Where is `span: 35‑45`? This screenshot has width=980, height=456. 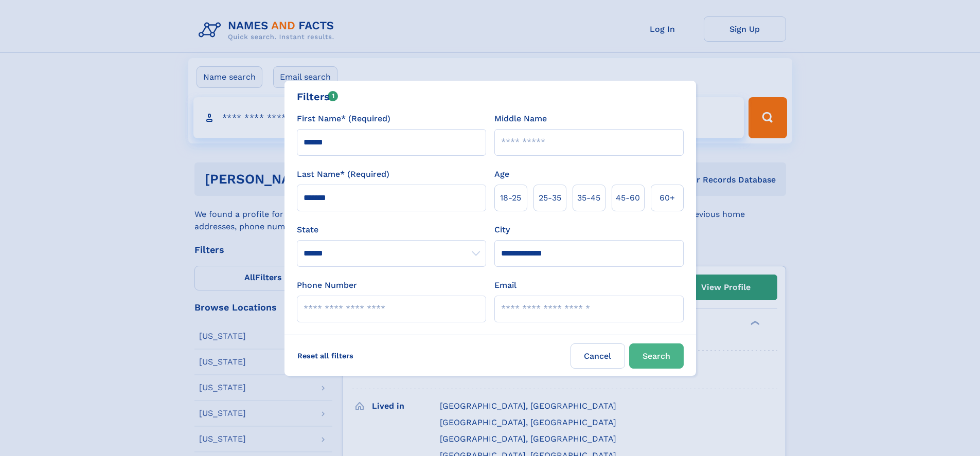
span: 35‑45 is located at coordinates (588, 198).